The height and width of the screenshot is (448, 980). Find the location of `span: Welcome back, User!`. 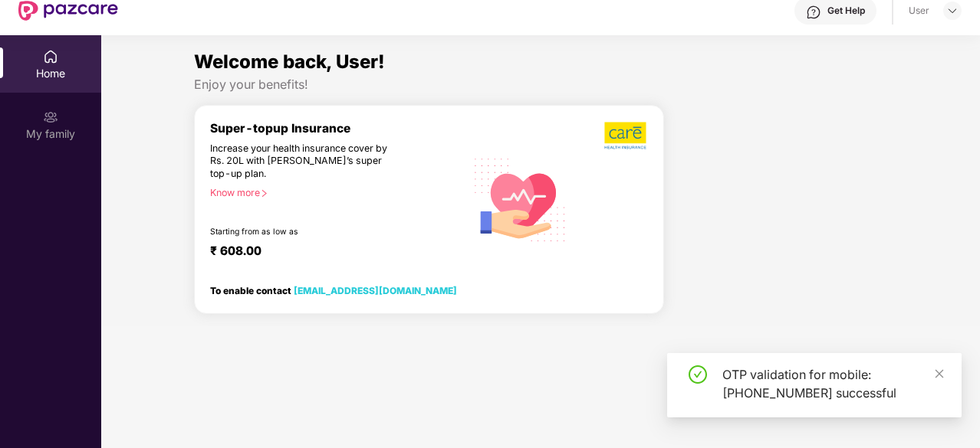

span: Welcome back, User! is located at coordinates (289, 62).